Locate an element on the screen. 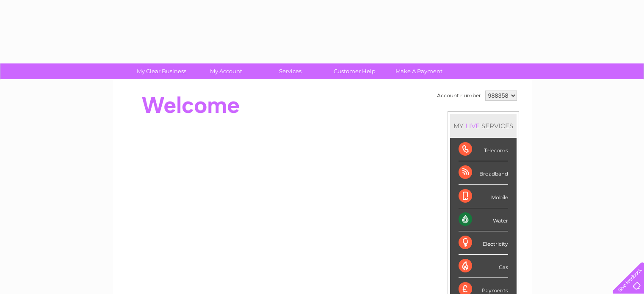  div: Broadband is located at coordinates (483, 173).